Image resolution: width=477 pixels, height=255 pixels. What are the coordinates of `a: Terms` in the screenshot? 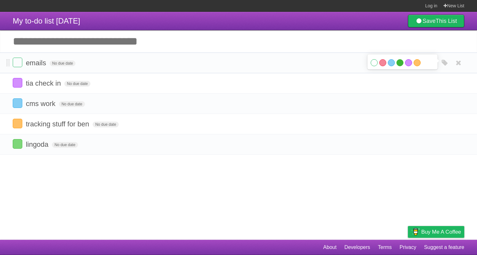 It's located at (385, 247).